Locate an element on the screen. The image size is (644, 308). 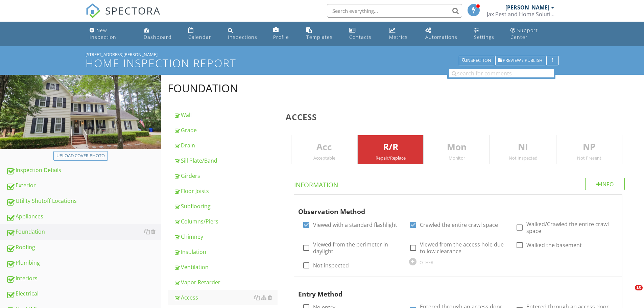
a: Inspection is located at coordinates (476, 60).